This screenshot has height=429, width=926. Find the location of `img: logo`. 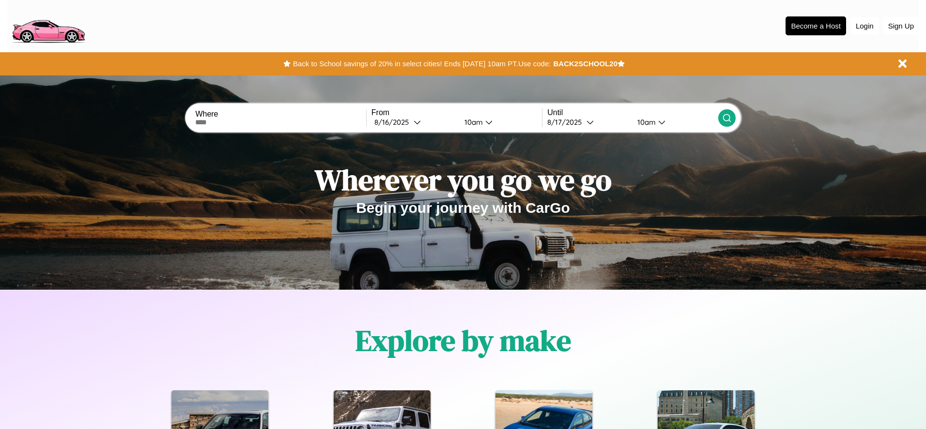

img: logo is located at coordinates (48, 25).